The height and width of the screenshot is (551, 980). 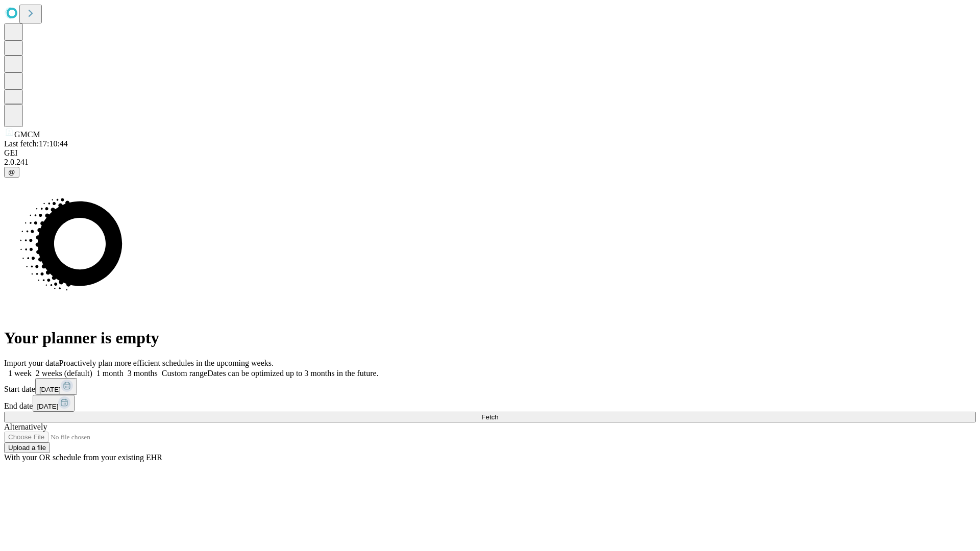 What do you see at coordinates (490, 153) in the screenshot?
I see `div: GEI` at bounding box center [490, 153].